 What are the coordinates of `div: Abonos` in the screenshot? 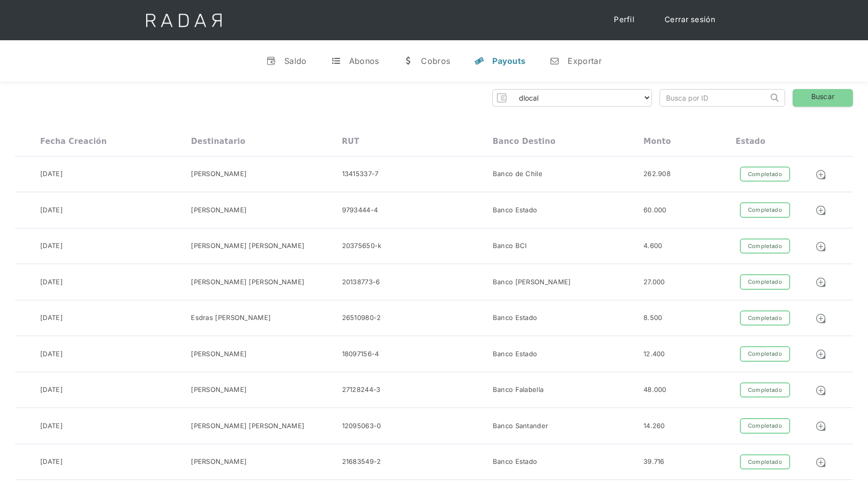 It's located at (365, 61).